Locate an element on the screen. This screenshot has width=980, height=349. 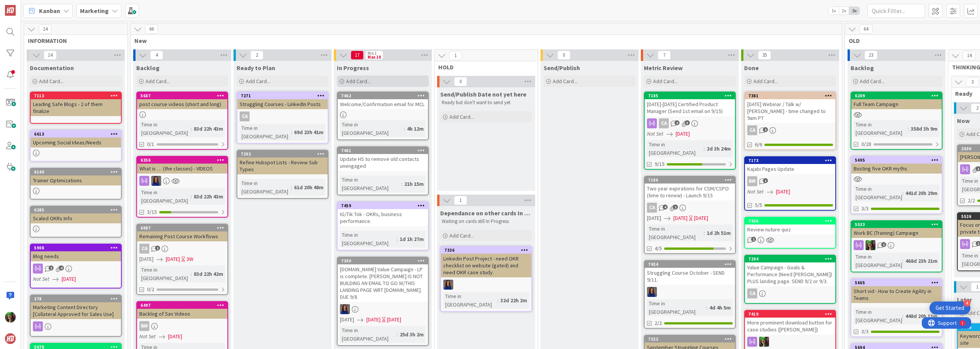
div: 7322 is located at coordinates (692, 339).